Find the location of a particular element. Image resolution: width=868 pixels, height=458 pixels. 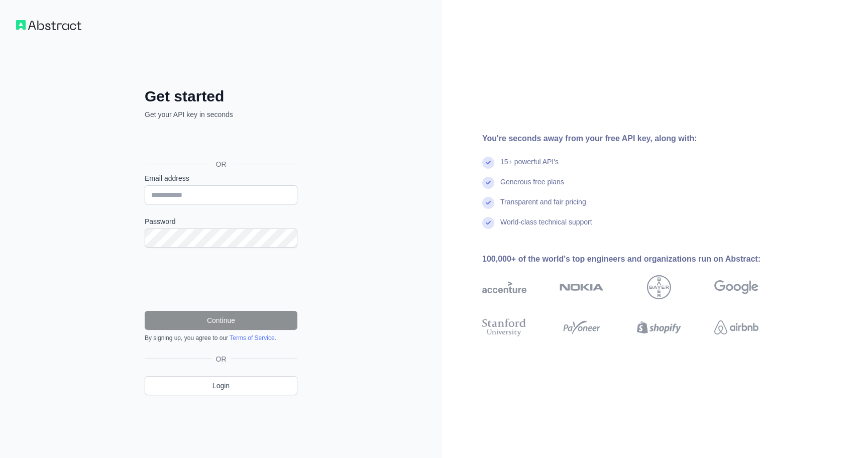

img: payoneer is located at coordinates (582, 328).